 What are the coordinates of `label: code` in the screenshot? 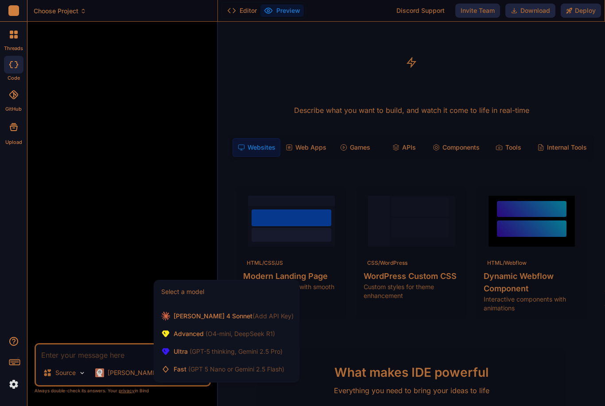 It's located at (14, 78).